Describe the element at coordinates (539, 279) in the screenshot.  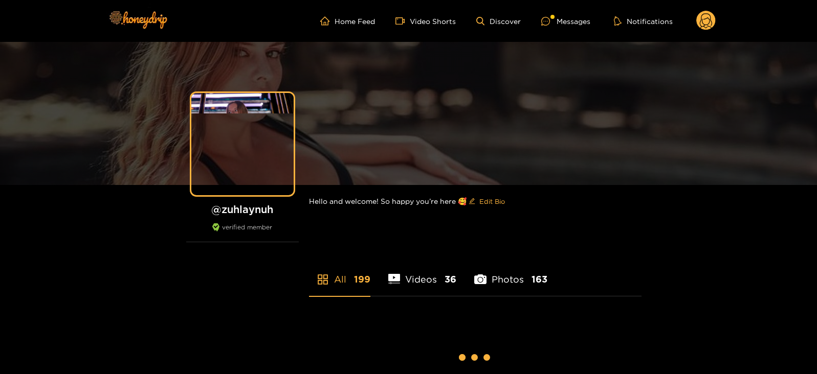
I see `span: 163` at that location.